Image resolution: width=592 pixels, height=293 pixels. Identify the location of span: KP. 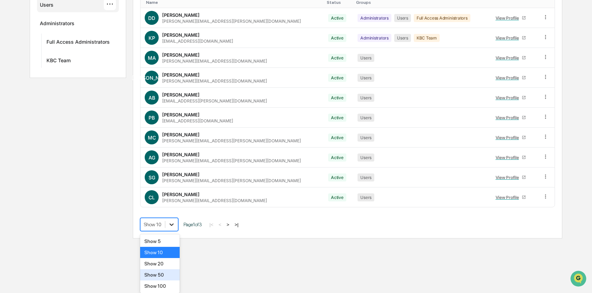
(152, 38).